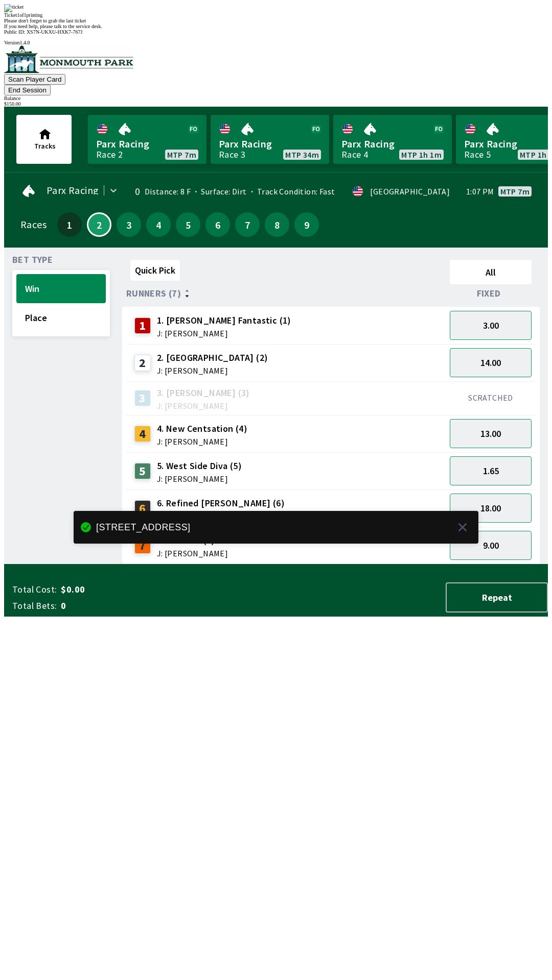 This screenshot has width=552, height=980. What do you see at coordinates (302, 155) in the screenshot?
I see `span: MTP 34m` at bounding box center [302, 155].